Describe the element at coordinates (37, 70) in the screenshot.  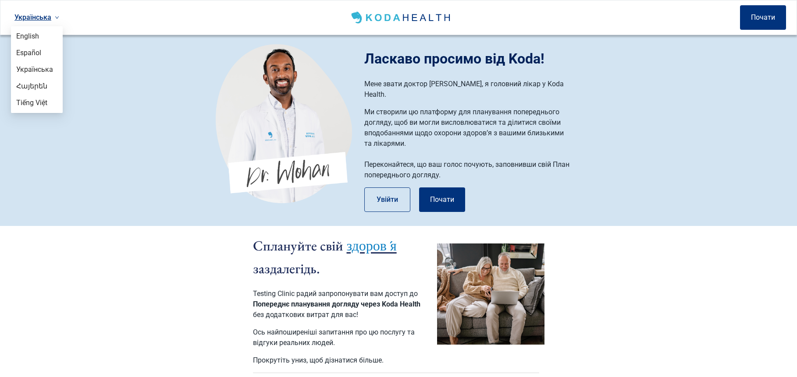
I see `ul: Виберіть мову` at that location.